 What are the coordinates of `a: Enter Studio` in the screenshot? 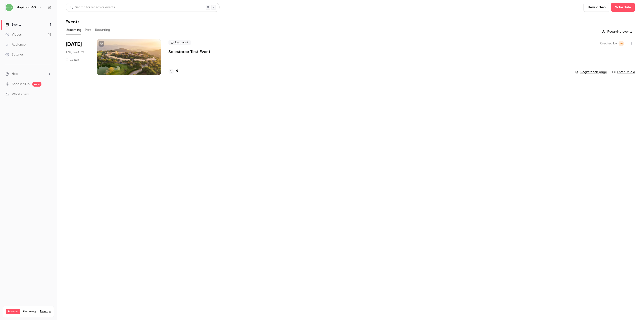 It's located at (624, 72).